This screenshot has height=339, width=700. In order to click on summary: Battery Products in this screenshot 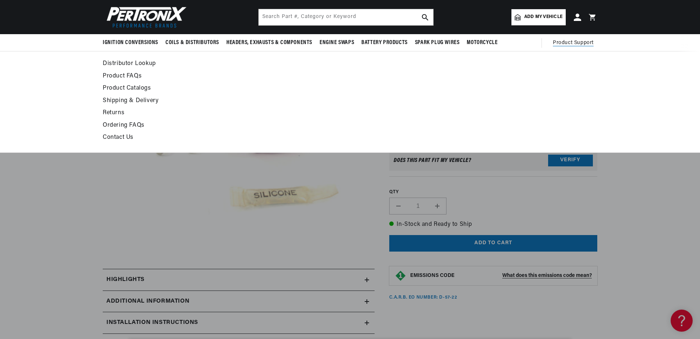, I will do `click(385, 43)`.